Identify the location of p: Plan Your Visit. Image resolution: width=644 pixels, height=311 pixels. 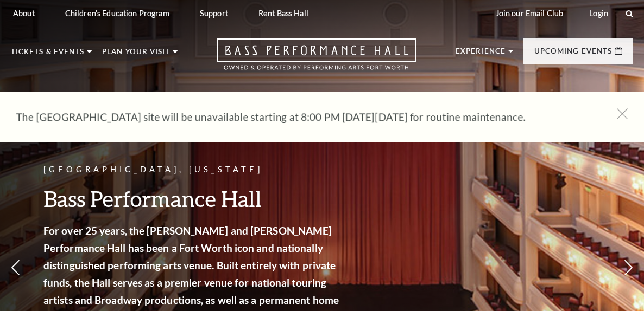
(136, 55).